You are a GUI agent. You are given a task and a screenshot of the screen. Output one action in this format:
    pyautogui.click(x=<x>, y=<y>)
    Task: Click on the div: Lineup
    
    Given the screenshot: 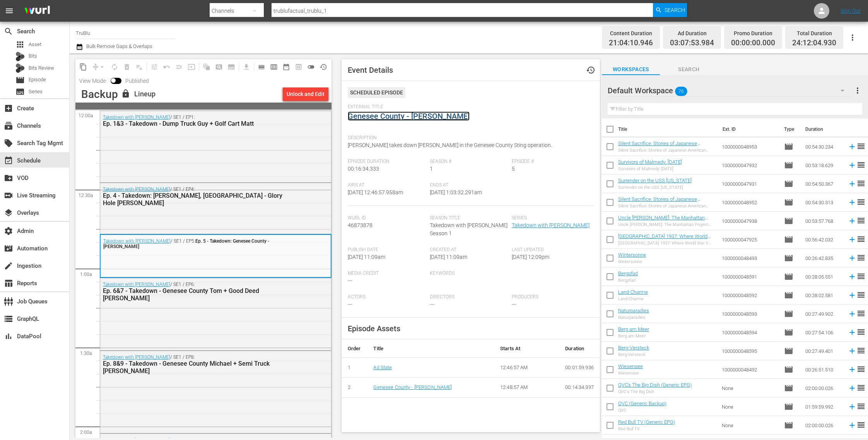 What is the action you would take?
    pyautogui.click(x=145, y=94)
    